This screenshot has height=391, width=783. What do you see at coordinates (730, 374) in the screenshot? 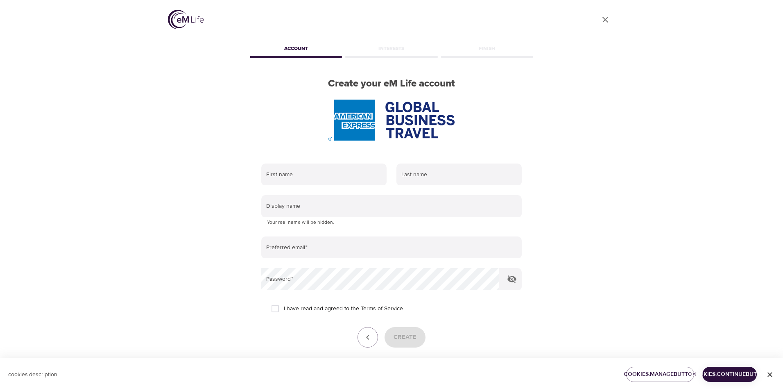
I see `span: cookies.continueButton` at bounding box center [730, 374].